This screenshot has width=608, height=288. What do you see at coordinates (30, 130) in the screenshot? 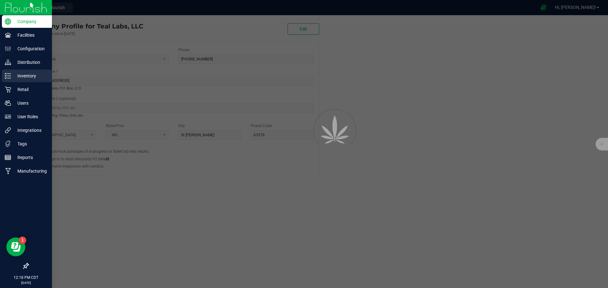
I see `p: Integrations` at bounding box center [30, 130].